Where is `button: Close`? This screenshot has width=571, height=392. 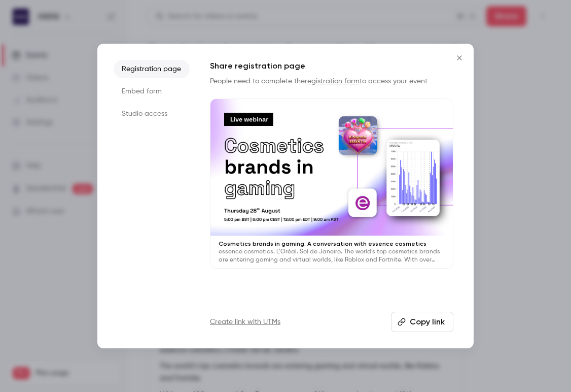 button: Close is located at coordinates (460, 58).